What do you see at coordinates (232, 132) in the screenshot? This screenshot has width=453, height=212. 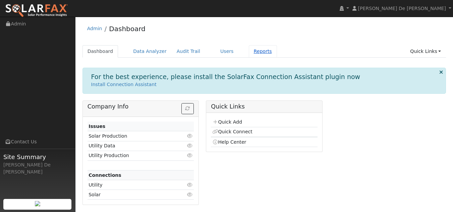 I see `a: Quick Connect` at bounding box center [232, 132].